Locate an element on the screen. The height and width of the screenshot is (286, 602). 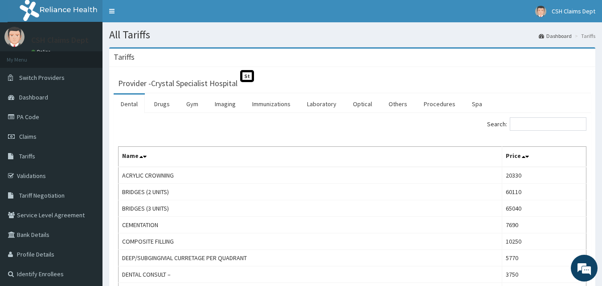
a: Imaging is located at coordinates (225, 104).